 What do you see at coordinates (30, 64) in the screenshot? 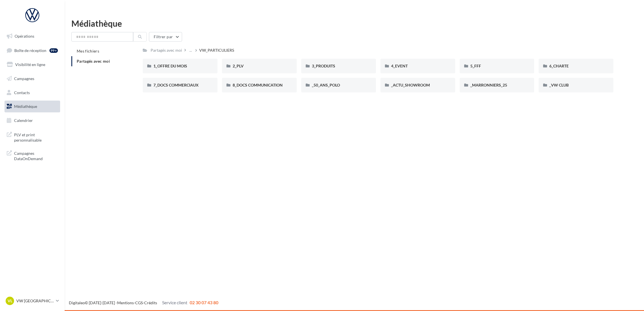
I see `span: Visibilité en ligne` at bounding box center [30, 64].